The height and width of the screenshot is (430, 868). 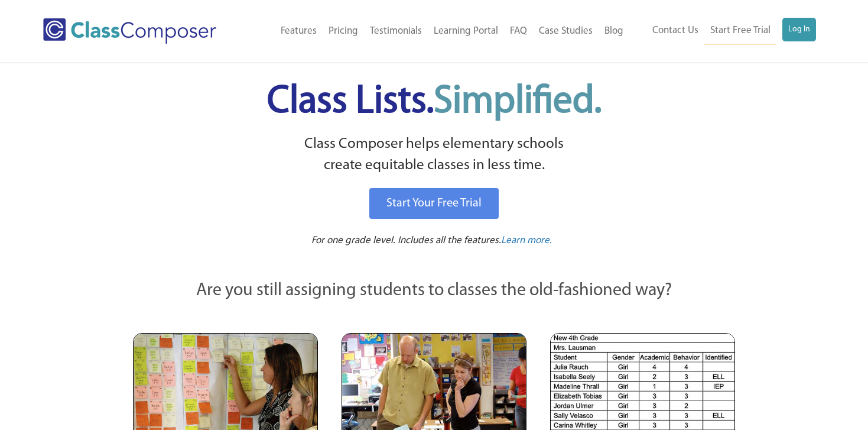 What do you see at coordinates (566, 31) in the screenshot?
I see `a: Case Studies` at bounding box center [566, 31].